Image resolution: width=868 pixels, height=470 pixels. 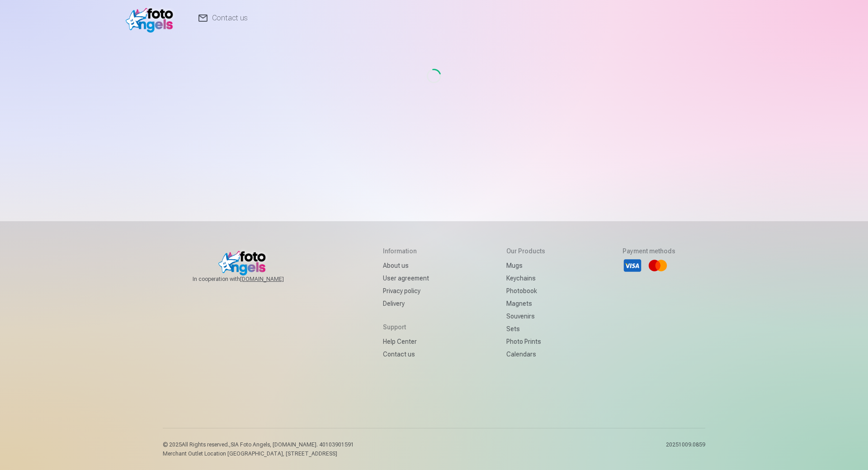 I want to click on a: Contact us, so click(x=406, y=354).